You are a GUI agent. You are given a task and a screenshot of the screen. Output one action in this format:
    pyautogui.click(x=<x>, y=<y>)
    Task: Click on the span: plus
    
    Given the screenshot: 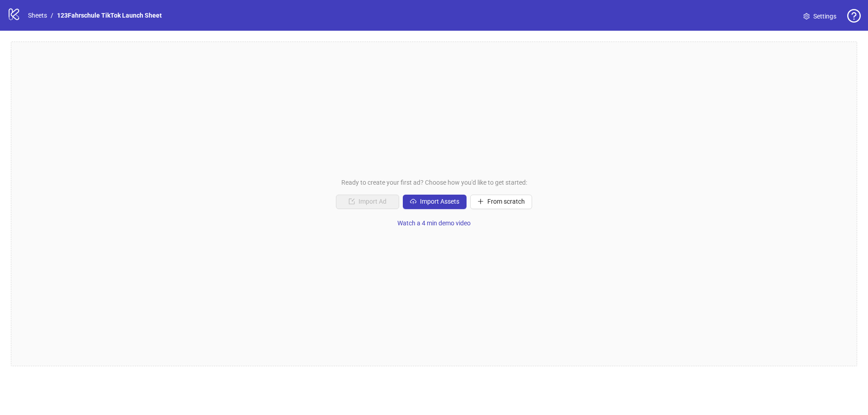 What is the action you would take?
    pyautogui.click(x=480, y=201)
    